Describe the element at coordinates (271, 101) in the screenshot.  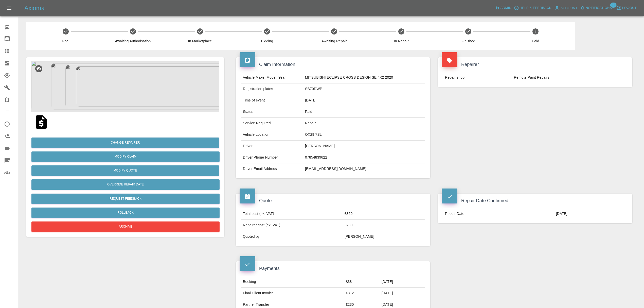
I see `td: Time of event` at that location.